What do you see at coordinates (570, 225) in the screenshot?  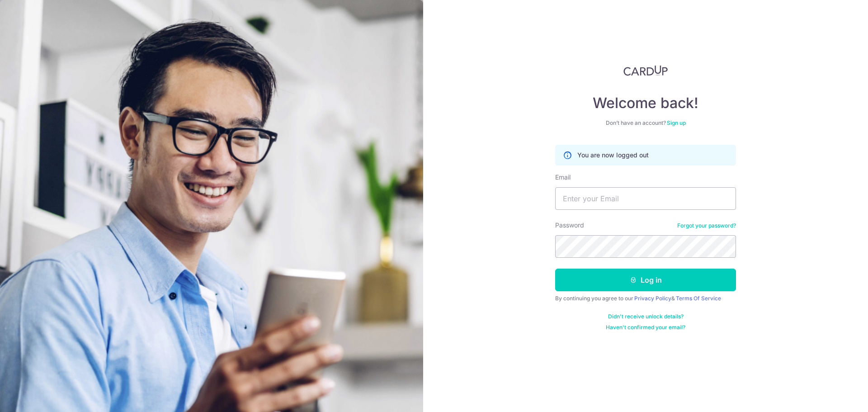 I see `label: Password` at bounding box center [570, 225].